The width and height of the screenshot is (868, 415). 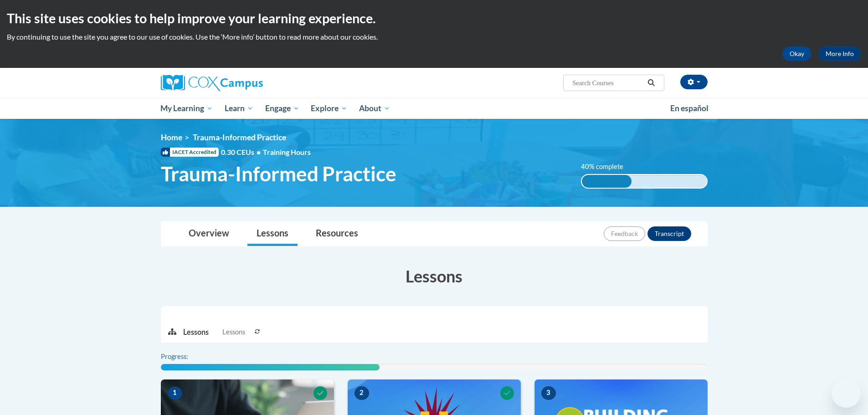 I want to click on span: Lessons, so click(x=234, y=332).